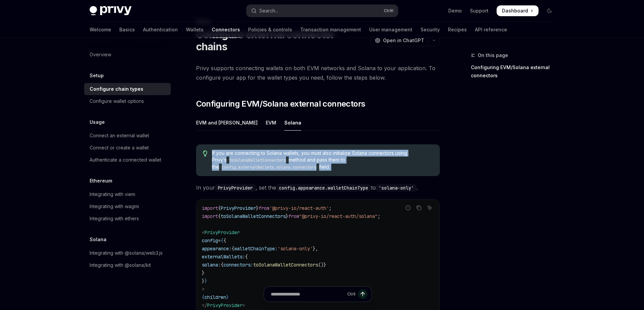 The width and height of the screenshot is (644, 310). I want to click on div: Configure chain types, so click(116, 89).